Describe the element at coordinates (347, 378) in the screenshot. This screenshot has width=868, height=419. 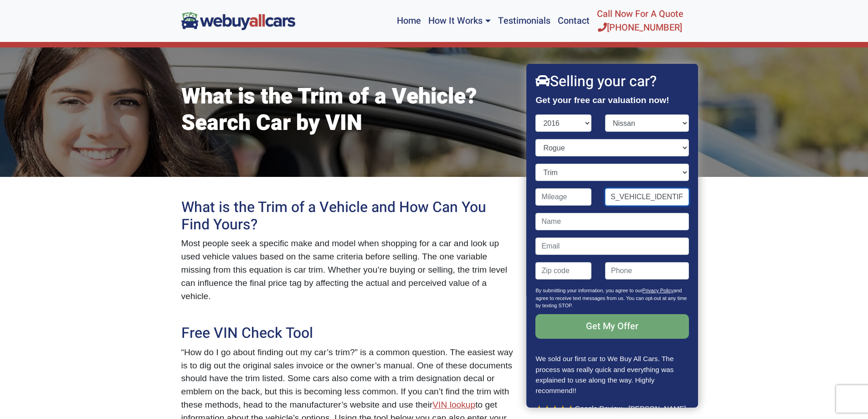
I see `span: “How do I go about finding out my car’s trim?” is a common question. The easiest way is to dig ou...` at that location.